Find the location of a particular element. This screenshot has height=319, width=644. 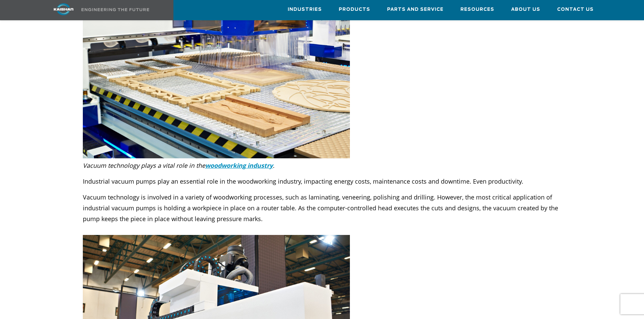

a: Products is located at coordinates (354, 10).